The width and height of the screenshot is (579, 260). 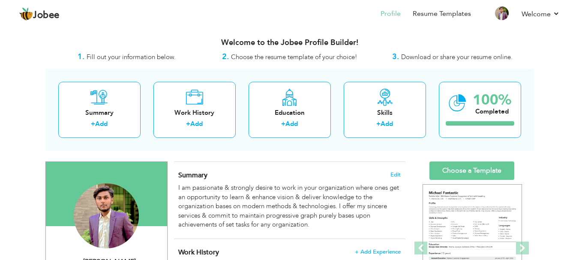 What do you see at coordinates (457, 57) in the screenshot?
I see `span: Download or share your resume online.` at bounding box center [457, 57].